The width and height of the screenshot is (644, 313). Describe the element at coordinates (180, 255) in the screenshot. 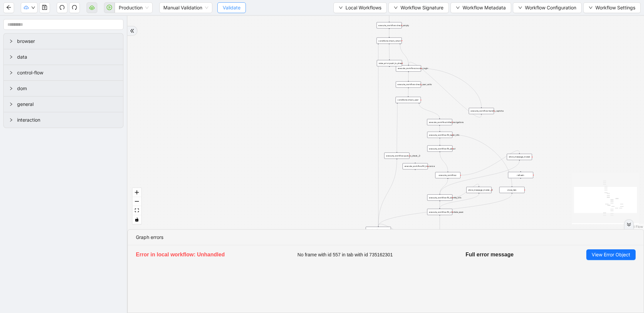

I see `h5: Error in local workflow: Unhandled` at that location.